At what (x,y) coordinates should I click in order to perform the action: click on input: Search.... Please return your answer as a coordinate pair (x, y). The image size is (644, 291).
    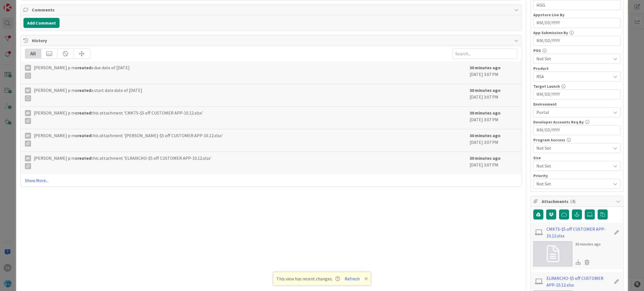
    Looking at the image, I should click on (485, 53).